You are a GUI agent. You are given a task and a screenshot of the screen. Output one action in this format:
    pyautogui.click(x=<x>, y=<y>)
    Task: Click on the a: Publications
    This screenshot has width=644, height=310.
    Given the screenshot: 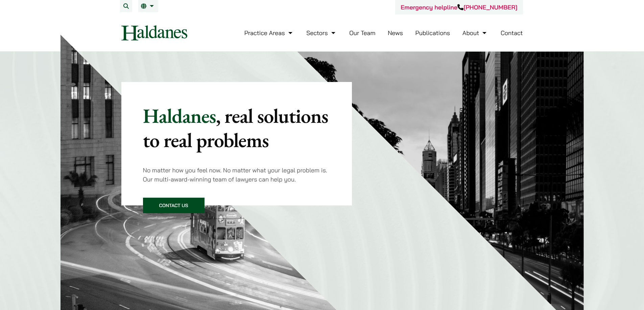 What is the action you would take?
    pyautogui.click(x=433, y=33)
    